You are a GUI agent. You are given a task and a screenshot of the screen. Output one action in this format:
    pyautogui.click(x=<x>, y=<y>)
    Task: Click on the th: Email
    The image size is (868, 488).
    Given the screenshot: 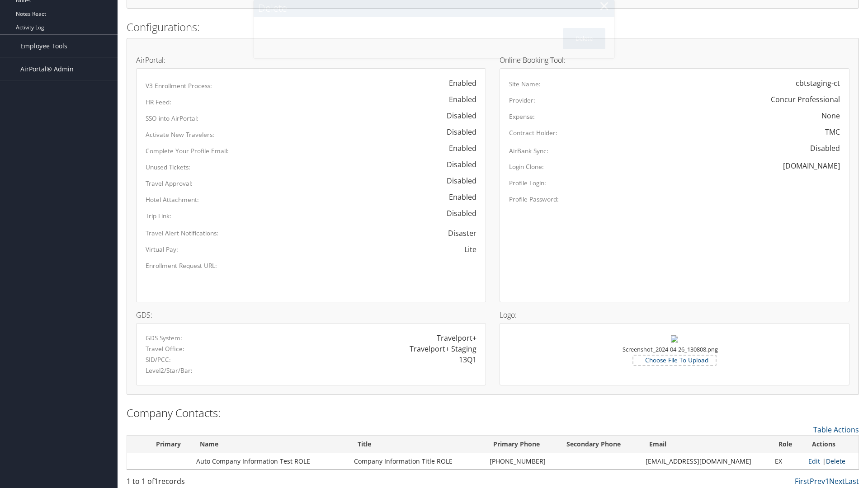 What is the action you would take?
    pyautogui.click(x=706, y=444)
    